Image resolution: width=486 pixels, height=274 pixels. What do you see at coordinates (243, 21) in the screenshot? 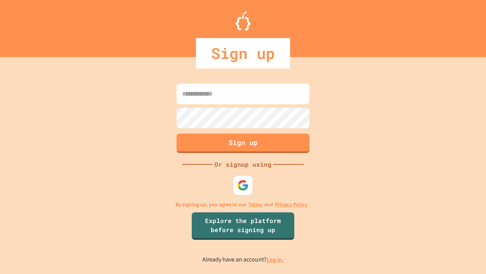
I see `img: Logo.svg` at bounding box center [243, 21].